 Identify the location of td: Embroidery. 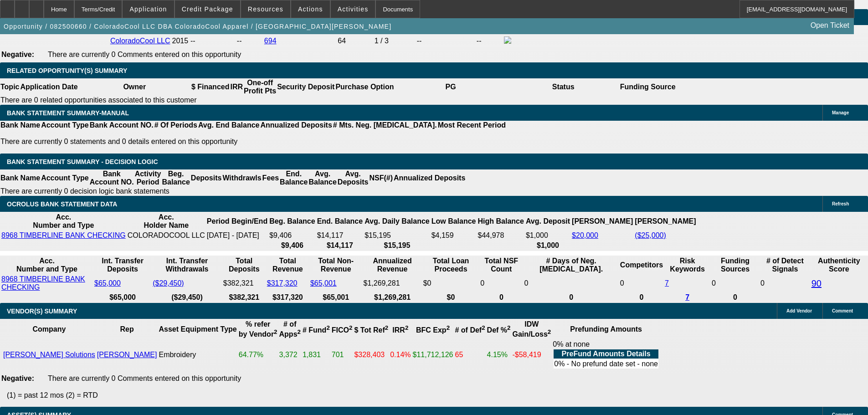
(197, 355).